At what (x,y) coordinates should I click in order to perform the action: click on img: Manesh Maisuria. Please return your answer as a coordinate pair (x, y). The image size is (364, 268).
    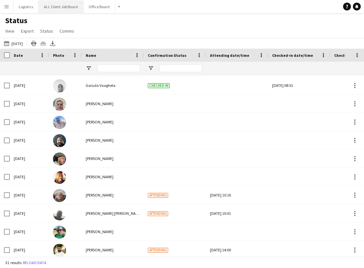
    Looking at the image, I should click on (59, 232).